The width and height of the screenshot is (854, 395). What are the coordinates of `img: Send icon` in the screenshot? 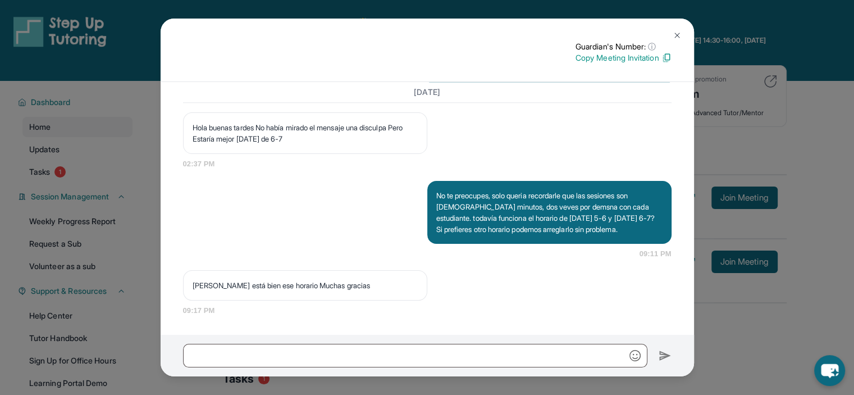 It's located at (665, 356).